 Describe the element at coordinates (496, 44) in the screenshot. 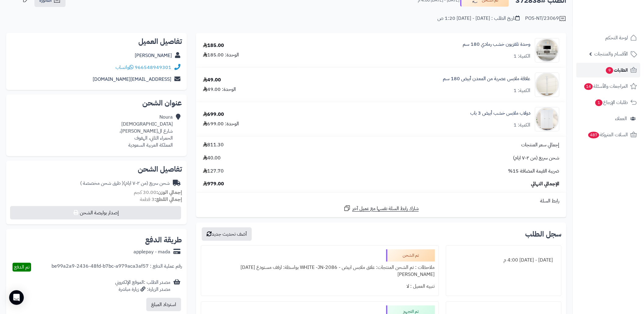

I see `a: وحدة تلفزيون خشب رمادي 180 سم` at that location.